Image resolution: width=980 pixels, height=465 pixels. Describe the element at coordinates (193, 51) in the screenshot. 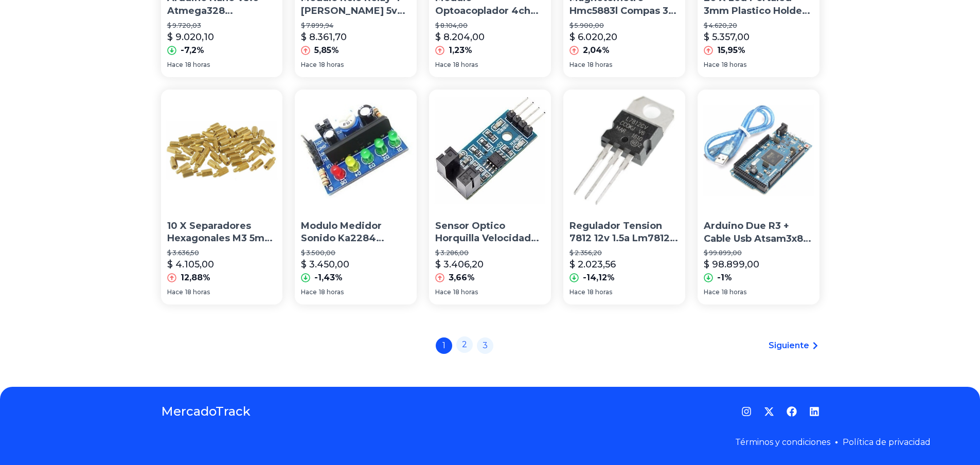

I see `p: -7,2%` at that location.